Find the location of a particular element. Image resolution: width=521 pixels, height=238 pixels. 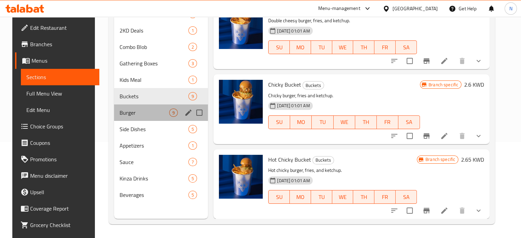

div: 2KD Deals1 is located at coordinates (161, 30).